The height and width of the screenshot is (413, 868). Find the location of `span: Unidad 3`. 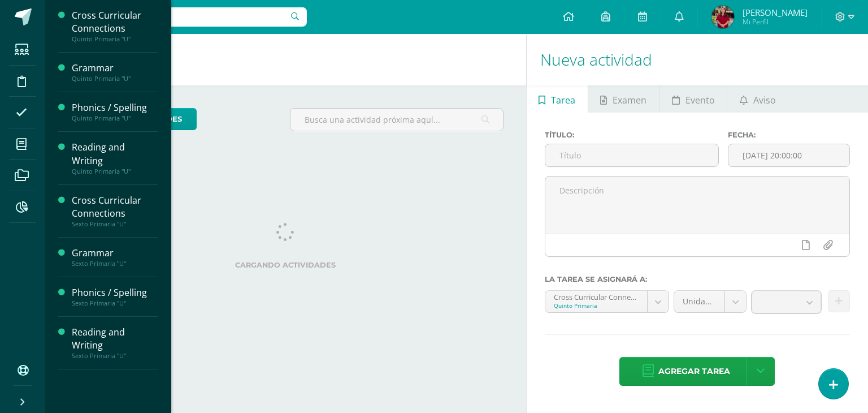

span: Unidad 3 is located at coordinates (699, 301).